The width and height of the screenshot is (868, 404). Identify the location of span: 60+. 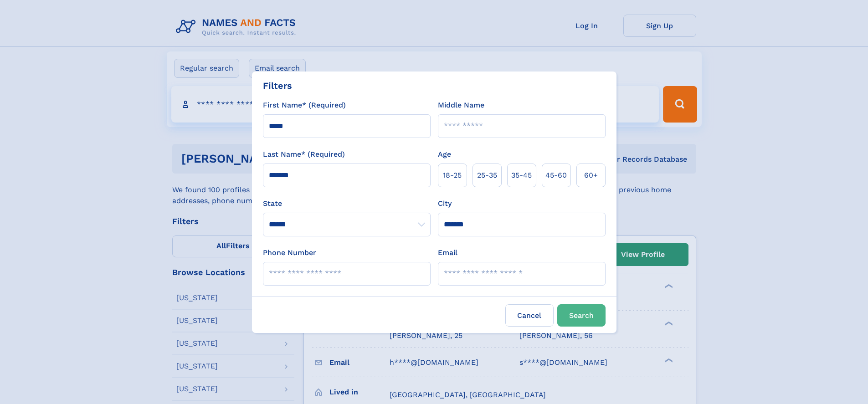
(590, 175).